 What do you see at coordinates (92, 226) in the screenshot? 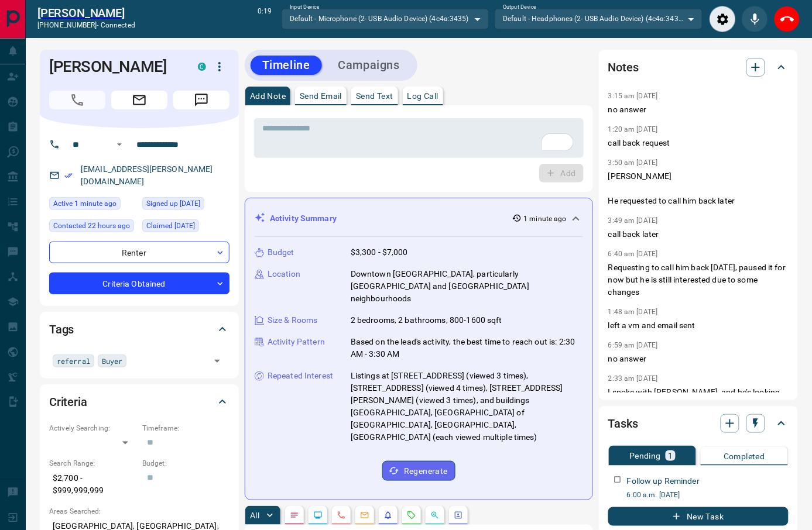
I see `span: Contacted 22 hours ago` at bounding box center [92, 226].